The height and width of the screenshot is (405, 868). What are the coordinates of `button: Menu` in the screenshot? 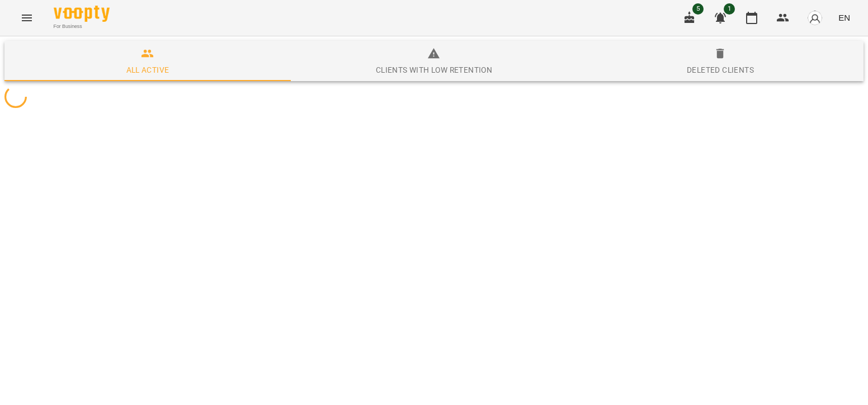 It's located at (27, 18).